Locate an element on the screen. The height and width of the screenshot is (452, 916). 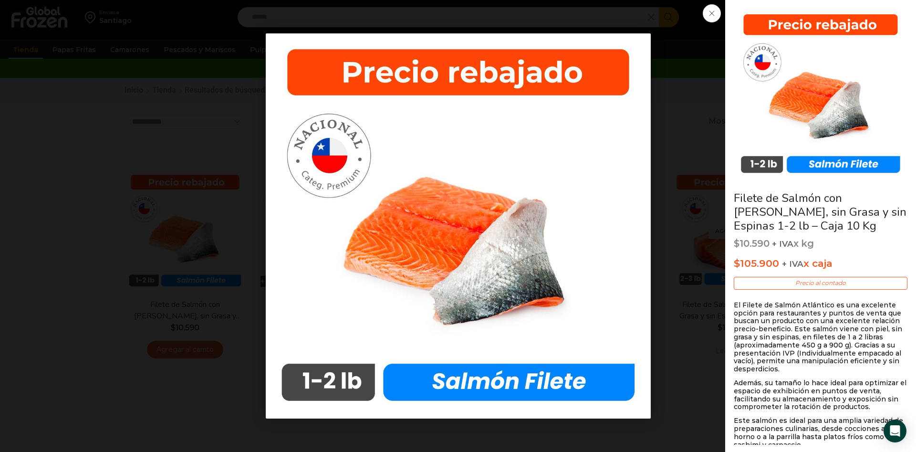
bdi: 105.900 is located at coordinates (756, 263).